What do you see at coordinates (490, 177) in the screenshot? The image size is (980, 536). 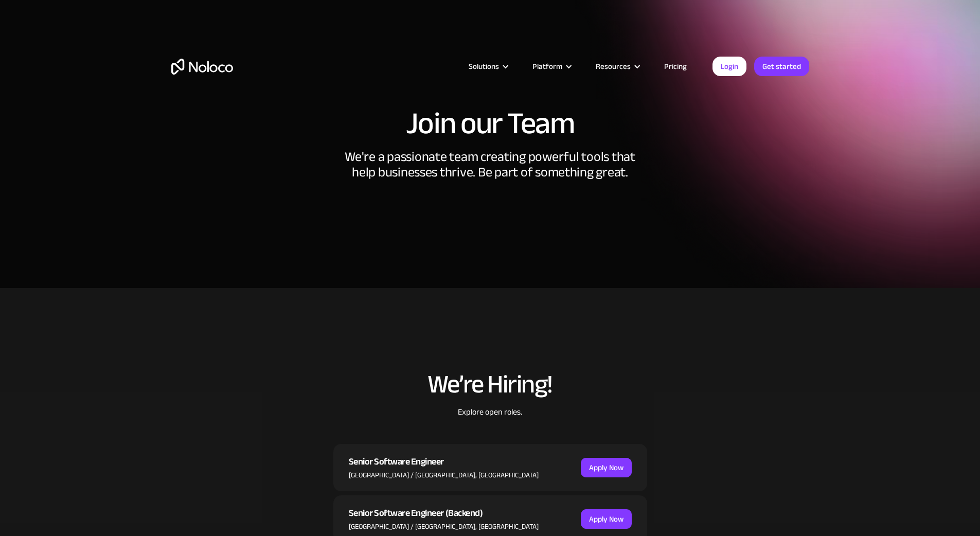 I see `div: We're a passionate team creating powerful tools that help businesses thrive. Be part of something...` at bounding box center [490, 177].